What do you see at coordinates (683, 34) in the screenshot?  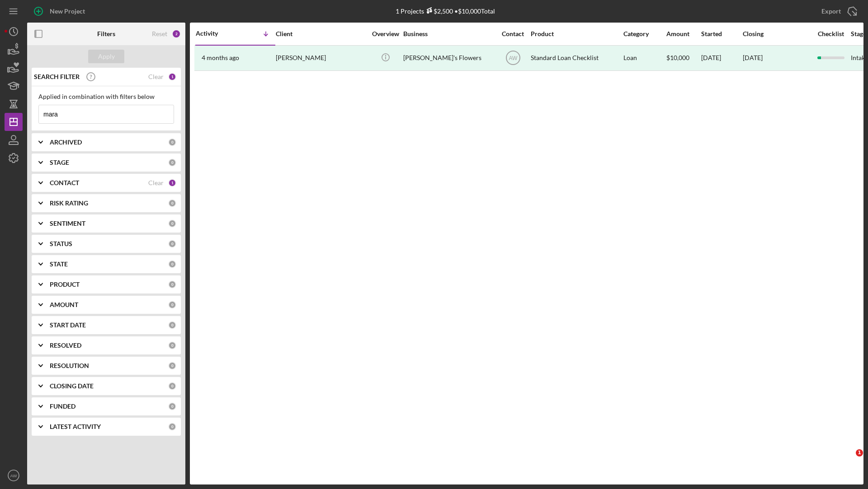 I see `div: Amount` at bounding box center [683, 34].